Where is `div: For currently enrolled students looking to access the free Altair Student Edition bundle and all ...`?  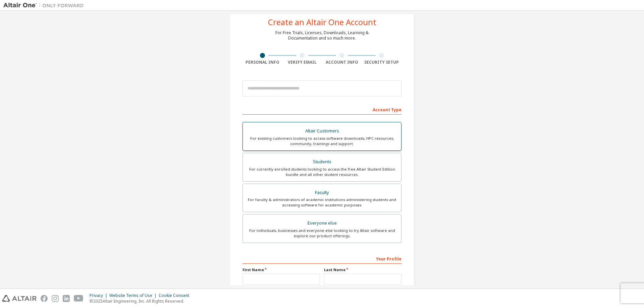
div: For currently enrolled students looking to access the free Altair Student Edition bundle and all ... is located at coordinates (322, 172).